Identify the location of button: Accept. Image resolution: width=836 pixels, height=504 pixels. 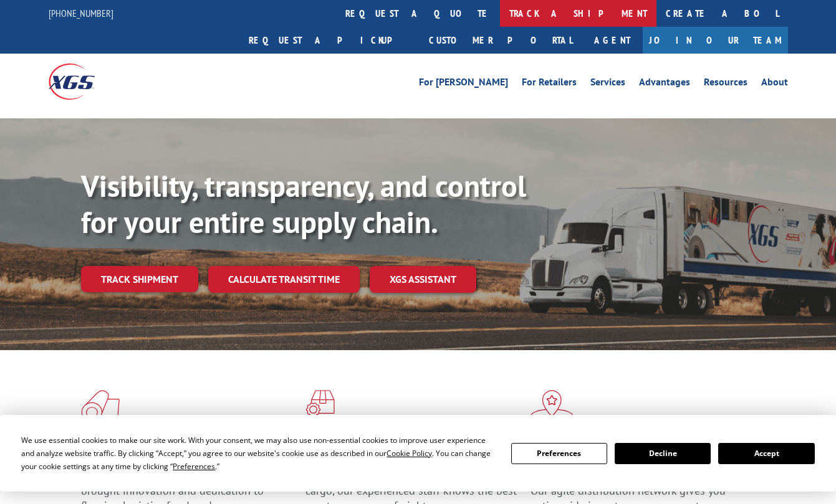
(766, 453).